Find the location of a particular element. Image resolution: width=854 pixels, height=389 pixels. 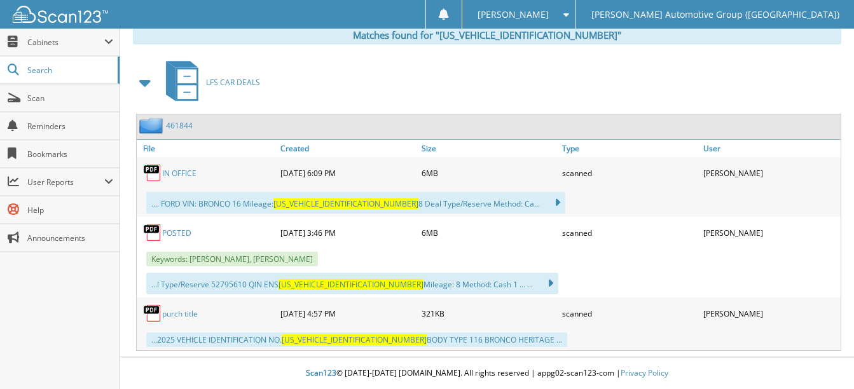

div: ...2025 VEHICLE IDENTIFICATION NO. BODY TYPE 116 BRONCO HERITAGE ... is located at coordinates (357, 339).